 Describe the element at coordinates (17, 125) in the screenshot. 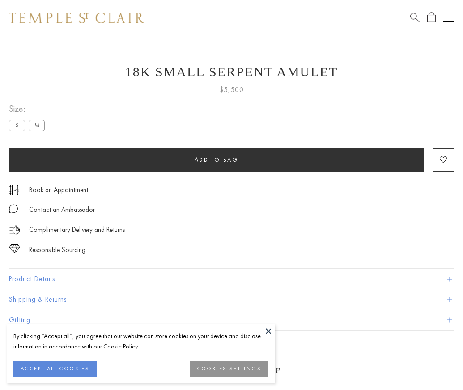

I see `label: S` at that location.